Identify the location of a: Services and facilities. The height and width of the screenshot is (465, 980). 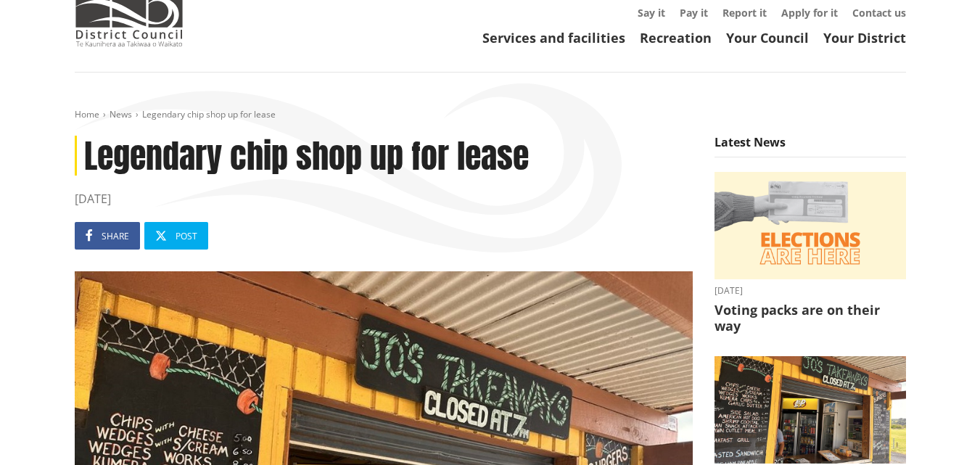
(554, 38).